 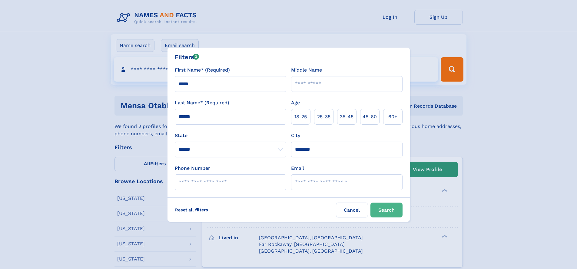 What do you see at coordinates (347, 117) in the screenshot?
I see `span: 35‑45` at bounding box center [347, 117].